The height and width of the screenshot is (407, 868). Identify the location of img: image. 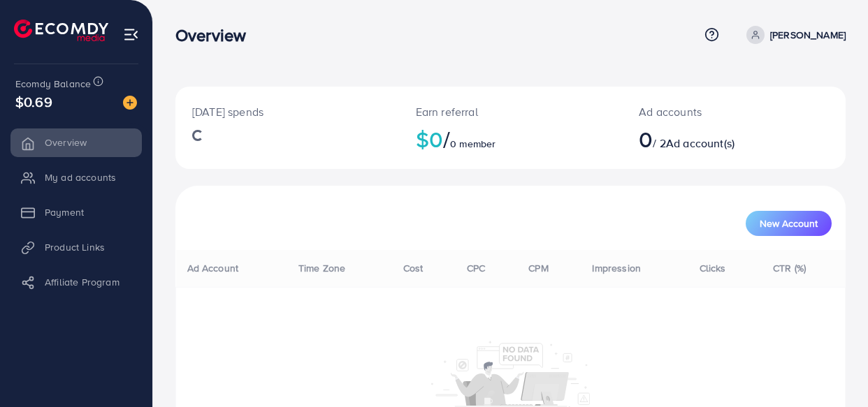
(130, 103).